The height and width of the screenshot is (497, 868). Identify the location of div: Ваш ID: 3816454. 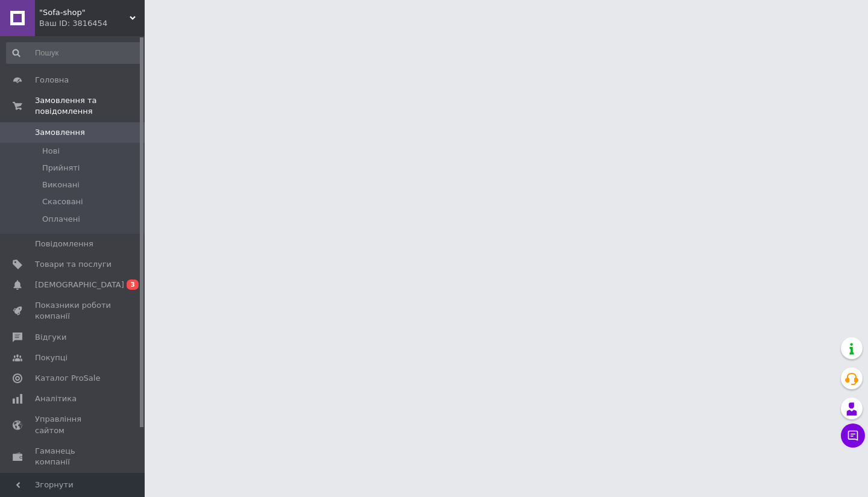
(92, 24).